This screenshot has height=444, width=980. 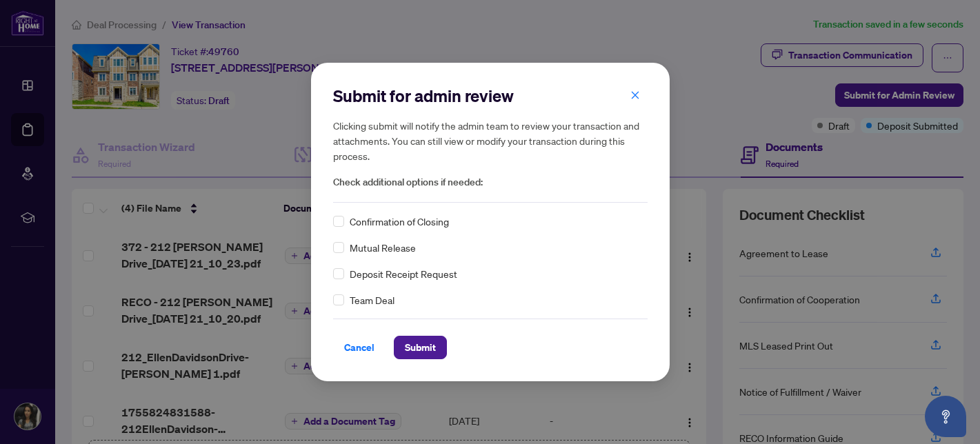 I want to click on span: Confirmation of Closing, so click(x=399, y=222).